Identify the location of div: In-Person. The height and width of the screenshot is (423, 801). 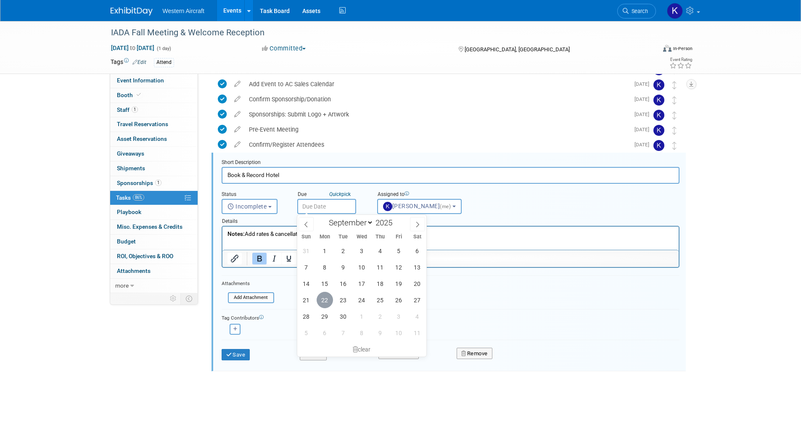
(682, 48).